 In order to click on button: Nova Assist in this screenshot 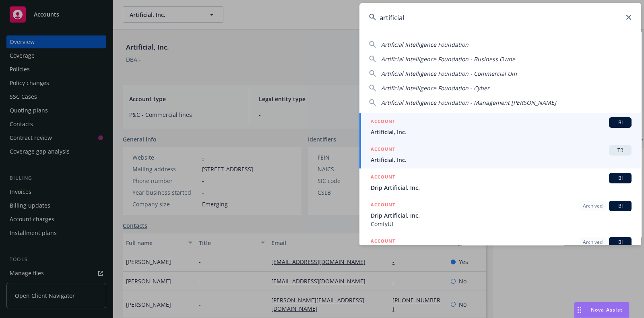, I will do `click(602, 310)`.